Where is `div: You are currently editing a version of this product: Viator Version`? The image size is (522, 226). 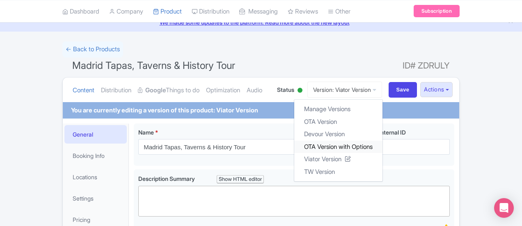
div: You are currently editing a version of this product: Viator Version is located at coordinates (165, 110).